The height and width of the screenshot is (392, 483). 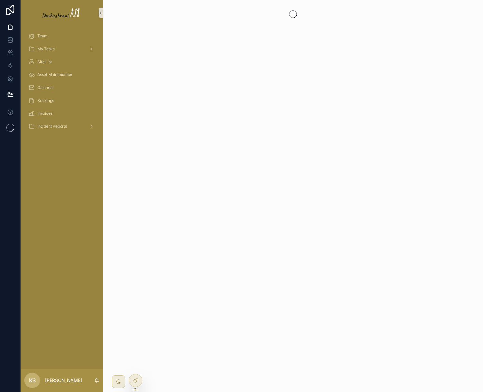 What do you see at coordinates (62, 13) in the screenshot?
I see `img: App logo` at bounding box center [62, 13].